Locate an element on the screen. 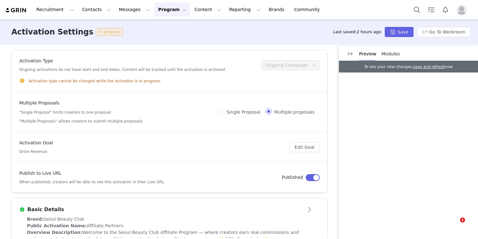  span: now is located at coordinates (449, 67).